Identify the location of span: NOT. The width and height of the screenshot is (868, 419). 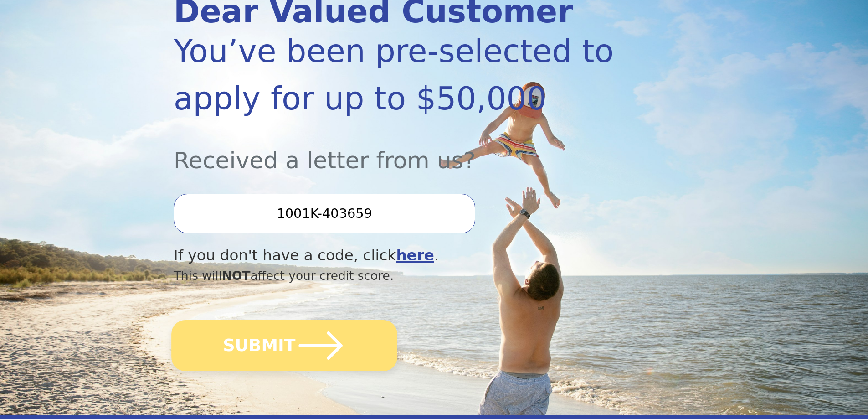
(236, 275).